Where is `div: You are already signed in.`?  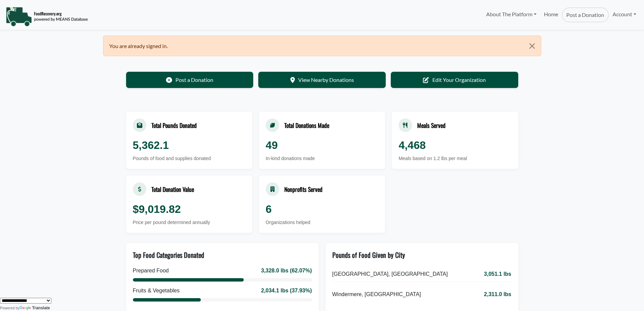 div: You are already signed in. is located at coordinates (322, 46).